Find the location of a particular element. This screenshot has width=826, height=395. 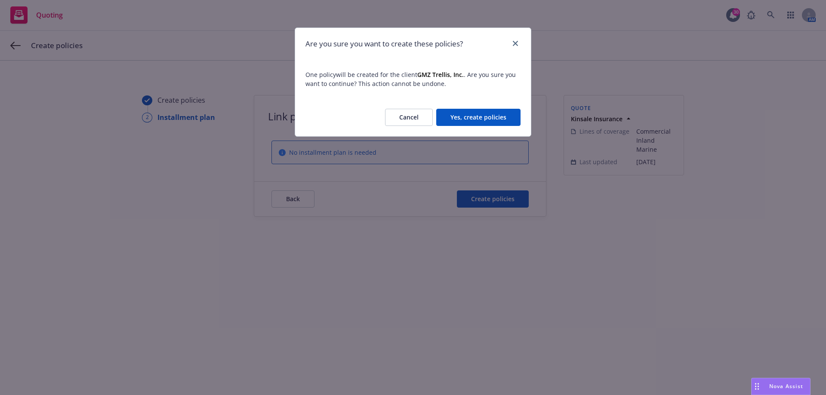

span: One policy will be created for the client . Are you sure you want to continue? This action cannot... is located at coordinates (413, 79).